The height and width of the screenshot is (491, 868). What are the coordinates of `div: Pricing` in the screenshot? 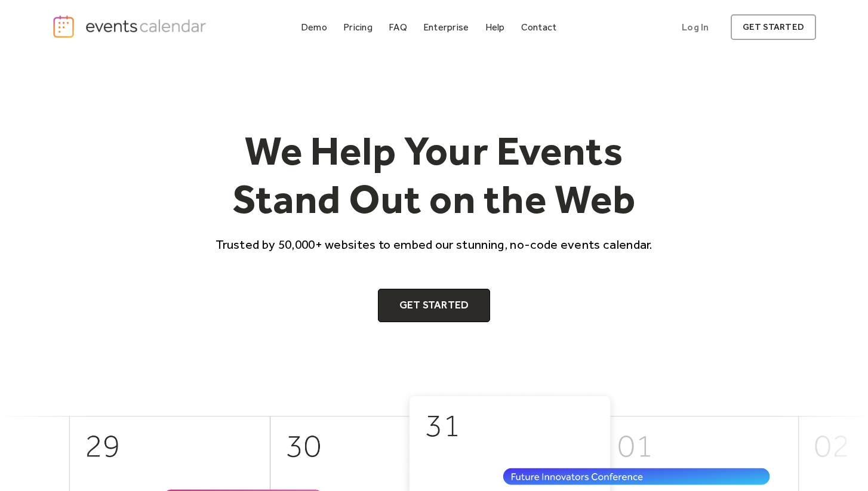 It's located at (358, 27).